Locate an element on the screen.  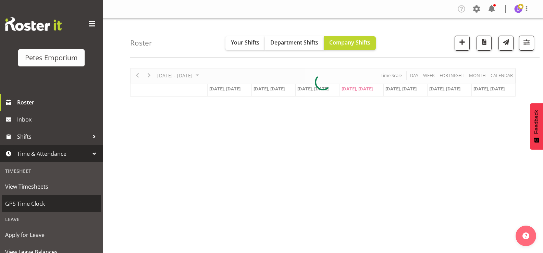
span: Roster is located at coordinates (58, 102).